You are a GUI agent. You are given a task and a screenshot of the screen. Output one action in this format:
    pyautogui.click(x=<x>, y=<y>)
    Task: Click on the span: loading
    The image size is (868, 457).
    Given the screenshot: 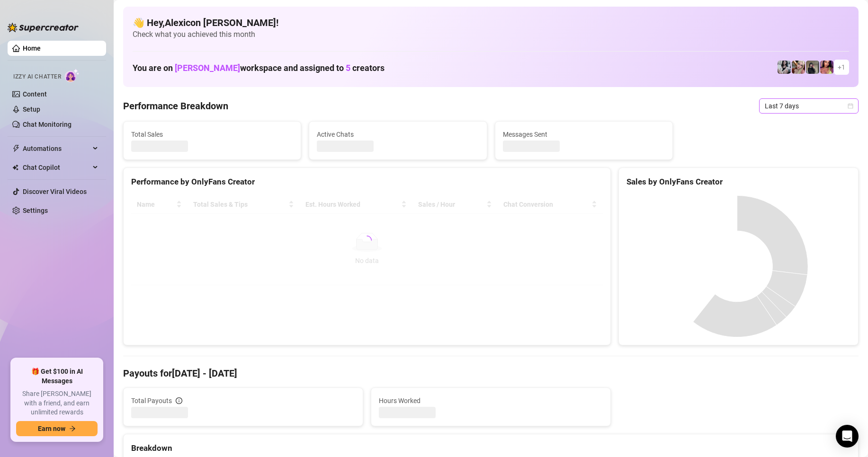 What is the action you would take?
    pyautogui.click(x=367, y=240)
    